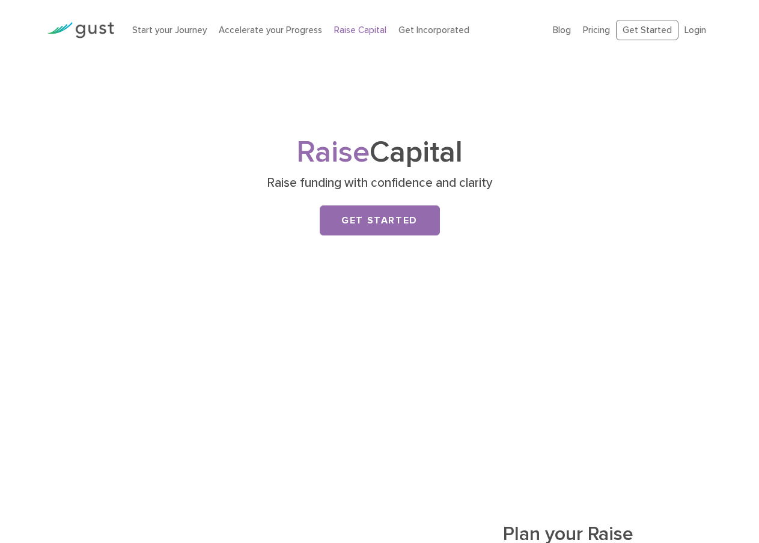  I want to click on a: Login, so click(695, 30).